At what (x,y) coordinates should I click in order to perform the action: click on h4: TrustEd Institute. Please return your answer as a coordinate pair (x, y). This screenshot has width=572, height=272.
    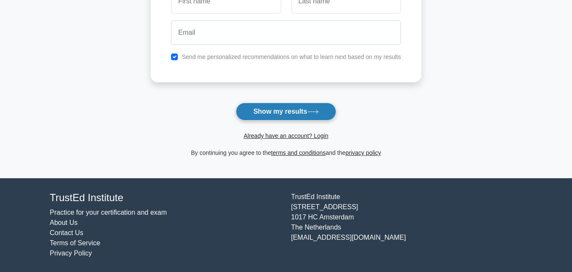
    Looking at the image, I should click on (166, 197).